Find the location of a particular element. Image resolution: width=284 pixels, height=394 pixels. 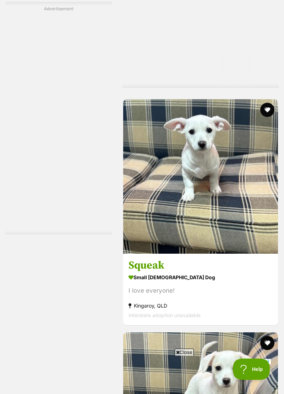

span: Interstate adoption unavailable is located at coordinates (164, 316).